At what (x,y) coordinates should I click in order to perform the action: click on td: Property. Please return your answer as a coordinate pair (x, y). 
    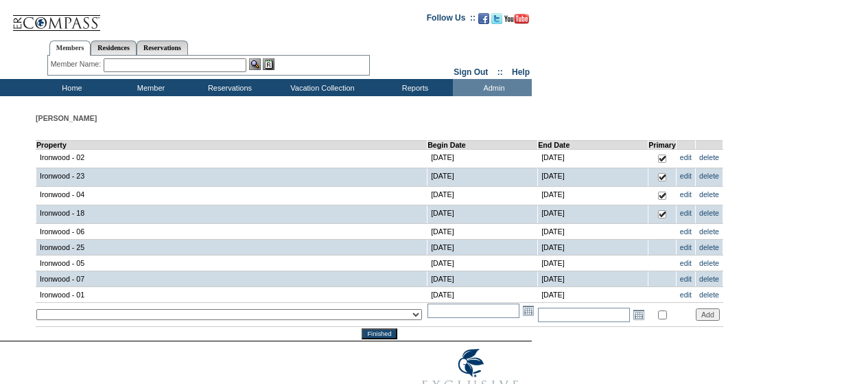
    Looking at the image, I should click on (232, 144).